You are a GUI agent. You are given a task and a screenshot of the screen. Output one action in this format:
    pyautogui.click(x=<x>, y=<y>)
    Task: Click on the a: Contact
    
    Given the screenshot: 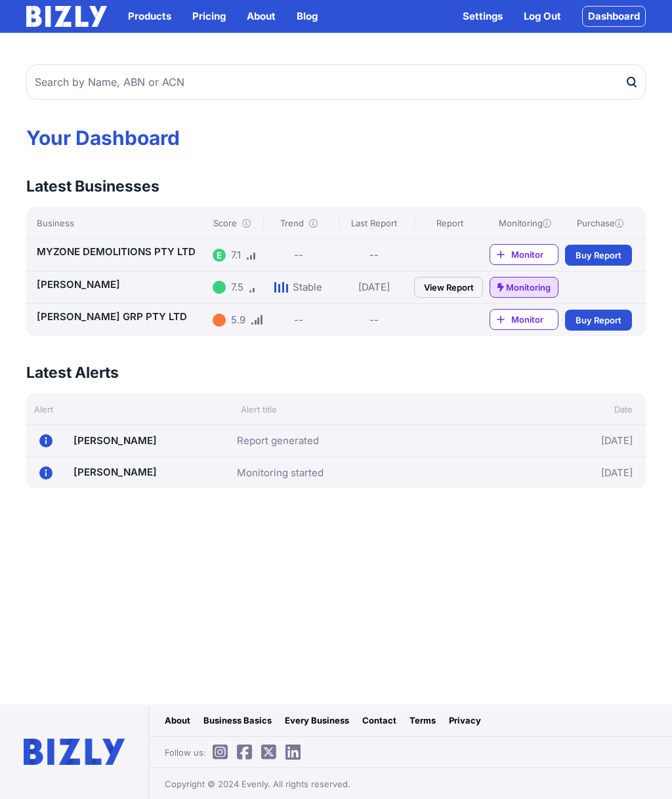 What is the action you would take?
    pyautogui.click(x=379, y=720)
    